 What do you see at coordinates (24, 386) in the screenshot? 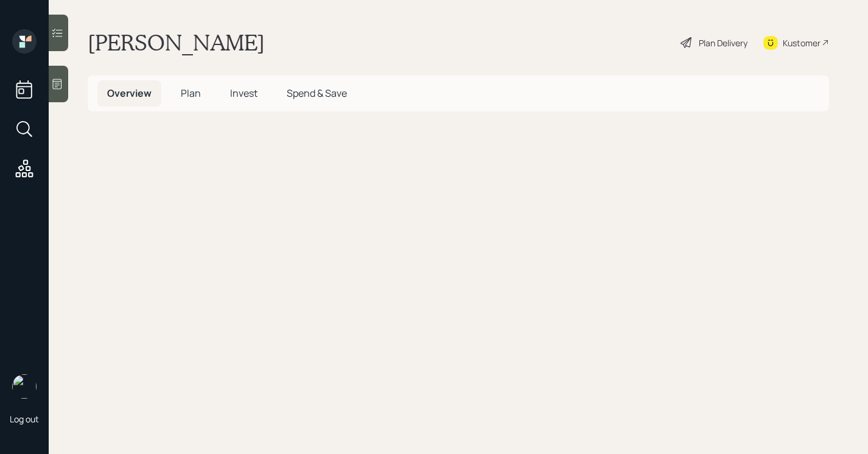
I see `img: retirable_logo.png` at bounding box center [24, 386].